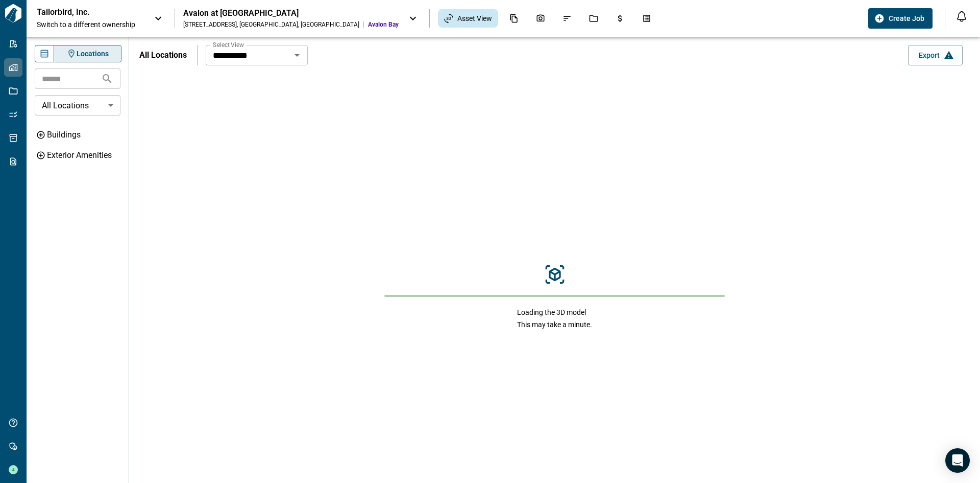 The width and height of the screenshot is (980, 483). I want to click on span: Locations, so click(92, 53).